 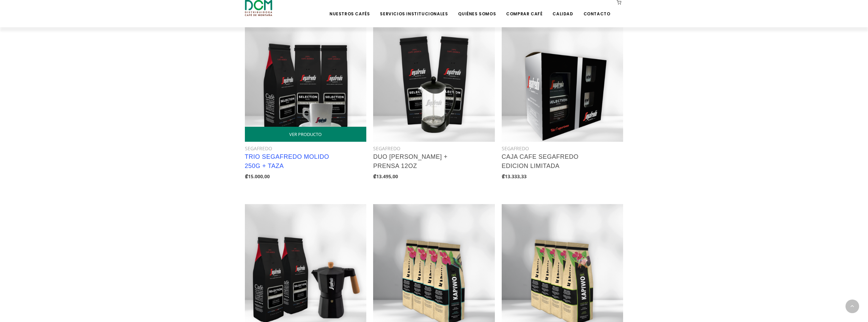 What do you see at coordinates (306, 134) in the screenshot?
I see `a: VER PRODUCTO` at bounding box center [306, 134].